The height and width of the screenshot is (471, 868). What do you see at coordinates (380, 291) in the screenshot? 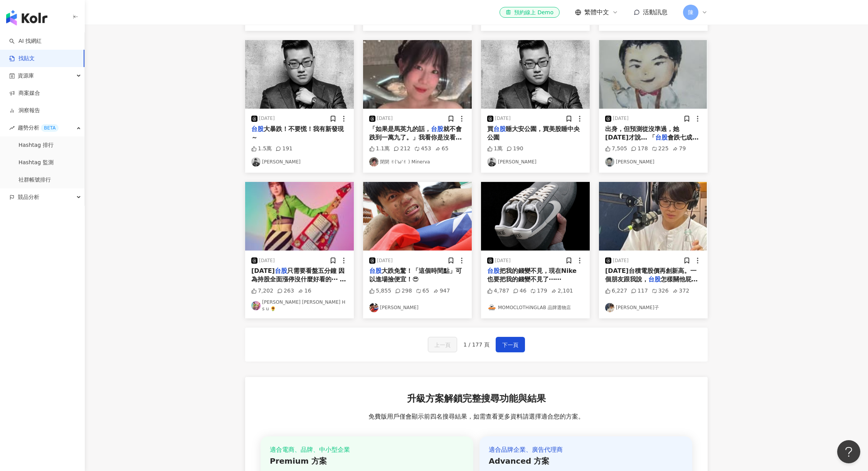
I see `div: 5,855` at bounding box center [380, 291].